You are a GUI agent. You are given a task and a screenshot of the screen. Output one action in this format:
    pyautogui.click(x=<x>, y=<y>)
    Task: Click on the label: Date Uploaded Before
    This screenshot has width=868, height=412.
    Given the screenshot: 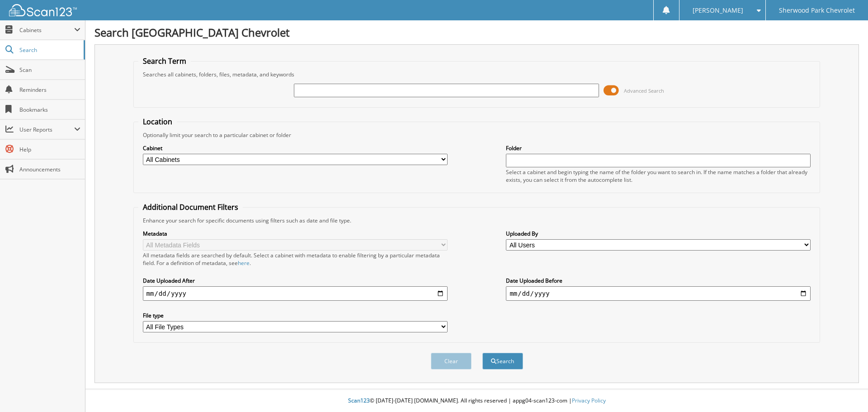 What is the action you would take?
    pyautogui.click(x=658, y=280)
    